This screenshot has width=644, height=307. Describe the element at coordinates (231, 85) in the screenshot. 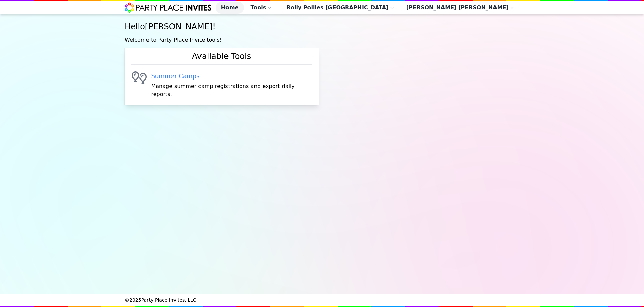

I see `div: Manage summer camp registrations and export daily reports.` at that location.